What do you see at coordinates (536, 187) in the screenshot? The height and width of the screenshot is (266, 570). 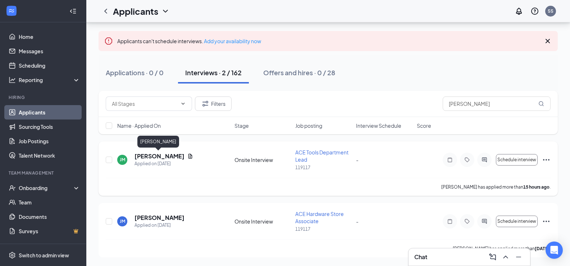 I see `b: 15 hours ago` at bounding box center [536, 187].